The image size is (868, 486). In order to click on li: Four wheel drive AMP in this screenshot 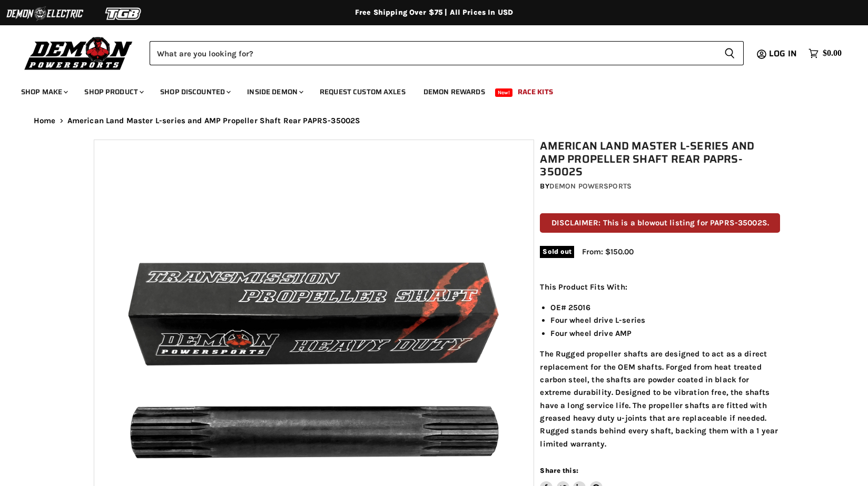, I will do `click(665, 333)`.